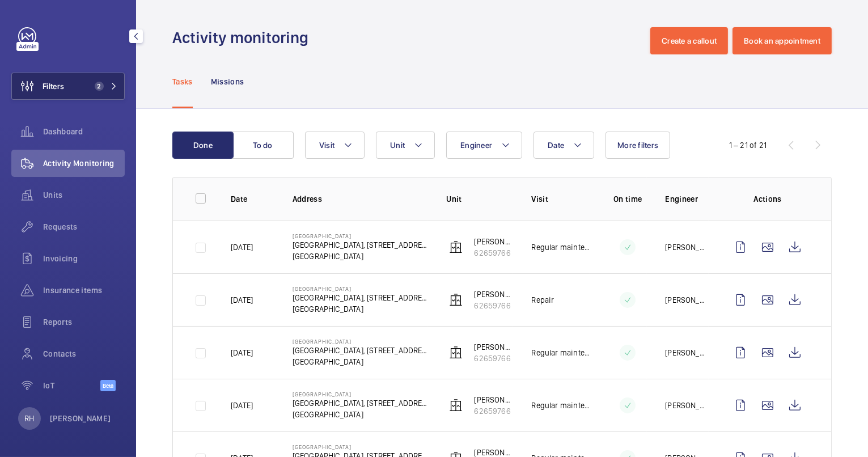 This screenshot has height=457, width=868. Describe the element at coordinates (84, 227) in the screenshot. I see `span: Requests` at that location.